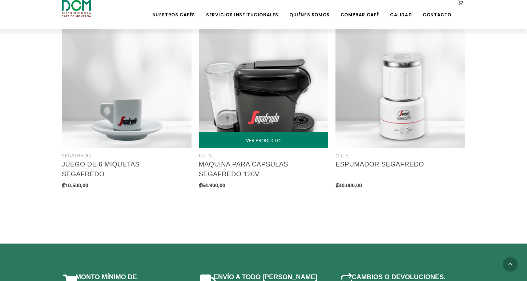 The height and width of the screenshot is (281, 527). I want to click on a: VER PRODUCTO, so click(264, 140).